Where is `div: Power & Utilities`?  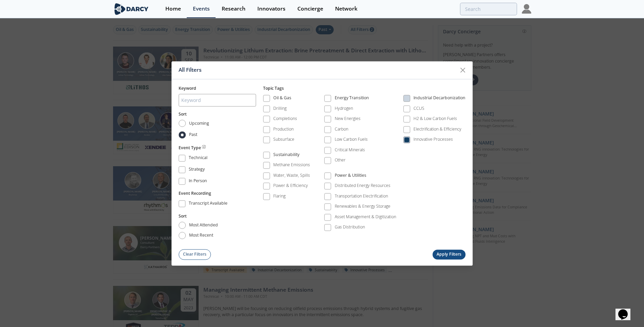 div: Power & Utilities is located at coordinates (350, 176).